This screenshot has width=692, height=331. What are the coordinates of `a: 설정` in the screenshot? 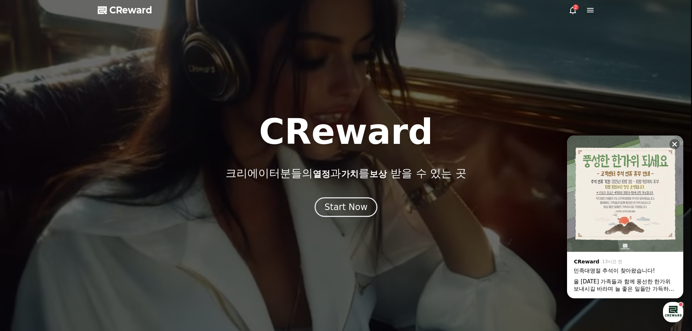 It's located at (117, 240).